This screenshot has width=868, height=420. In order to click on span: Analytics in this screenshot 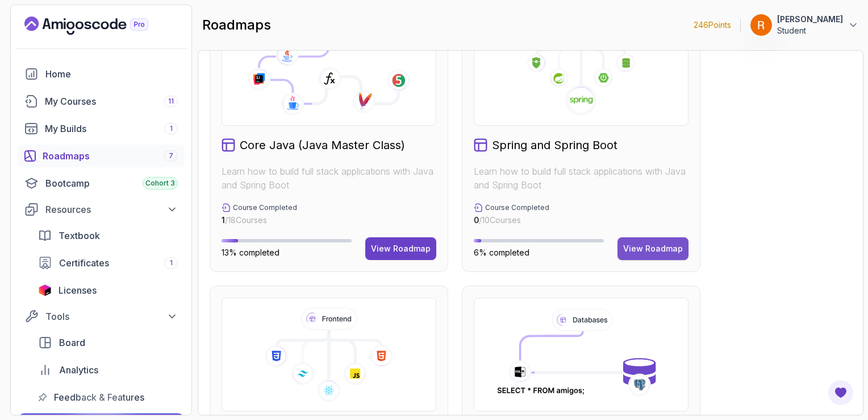, I will do `click(78, 370)`.